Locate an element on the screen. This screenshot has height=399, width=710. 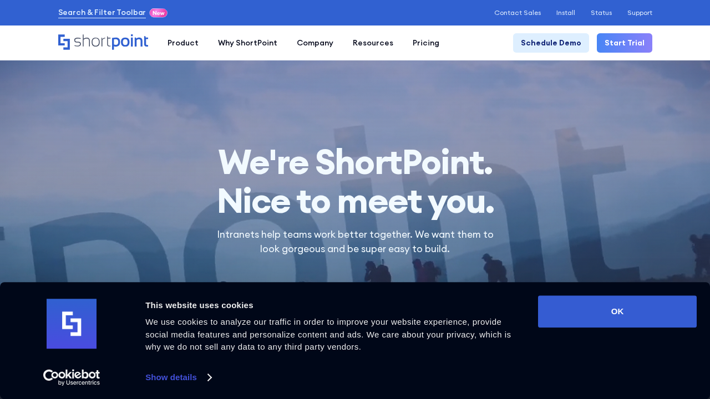
p: Install is located at coordinates (566, 13).